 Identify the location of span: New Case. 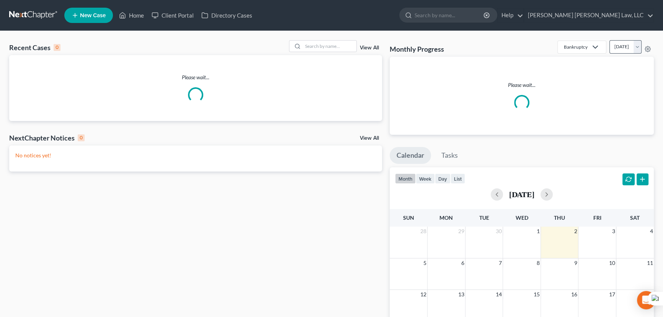
(93, 15).